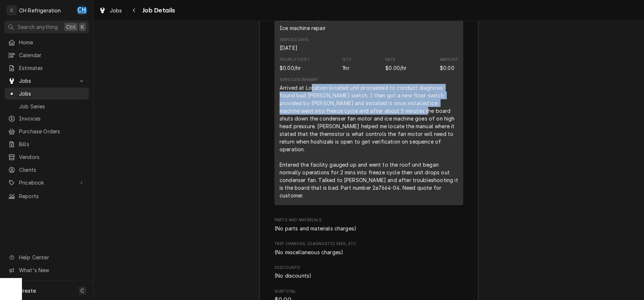 The height and width of the screenshot is (300, 644). I want to click on div: Rate, so click(390, 60).